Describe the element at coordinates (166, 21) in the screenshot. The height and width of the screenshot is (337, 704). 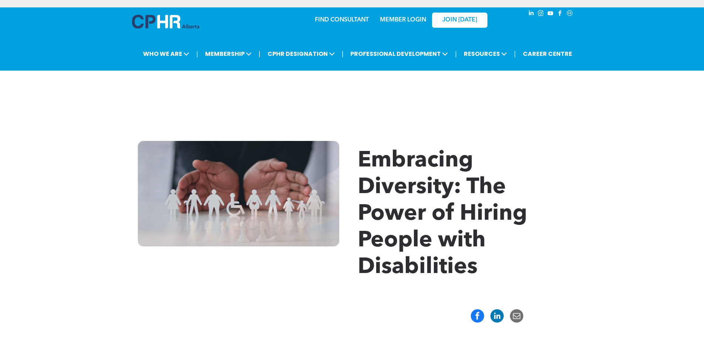
I see `img: A blue and white logo for cp alberta` at that location.